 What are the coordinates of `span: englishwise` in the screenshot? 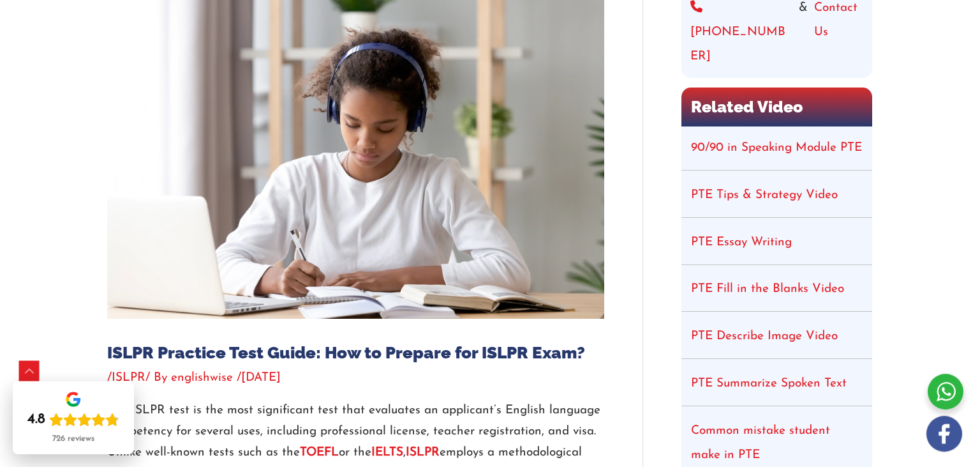 It's located at (202, 377).